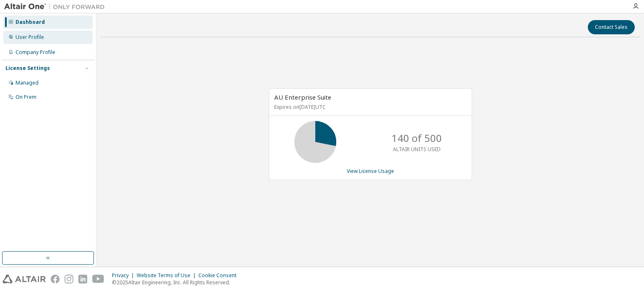 The height and width of the screenshot is (291, 644). What do you see at coordinates (55, 279) in the screenshot?
I see `img: facebook.svg` at bounding box center [55, 279].